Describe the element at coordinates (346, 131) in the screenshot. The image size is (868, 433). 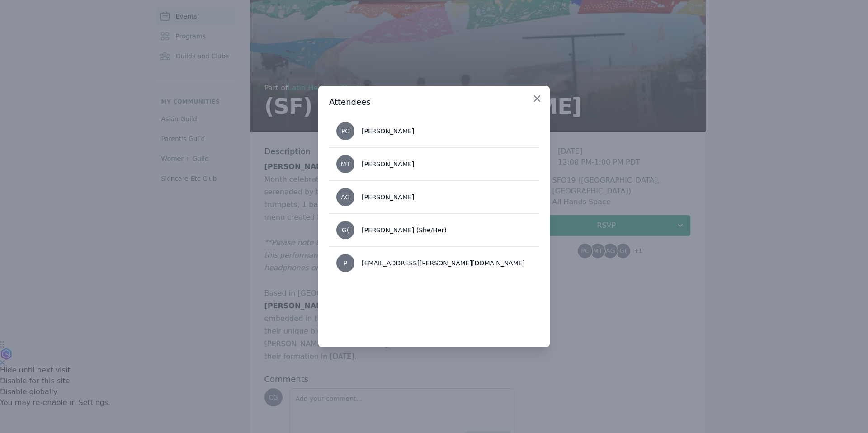
I see `span: PC` at that location.